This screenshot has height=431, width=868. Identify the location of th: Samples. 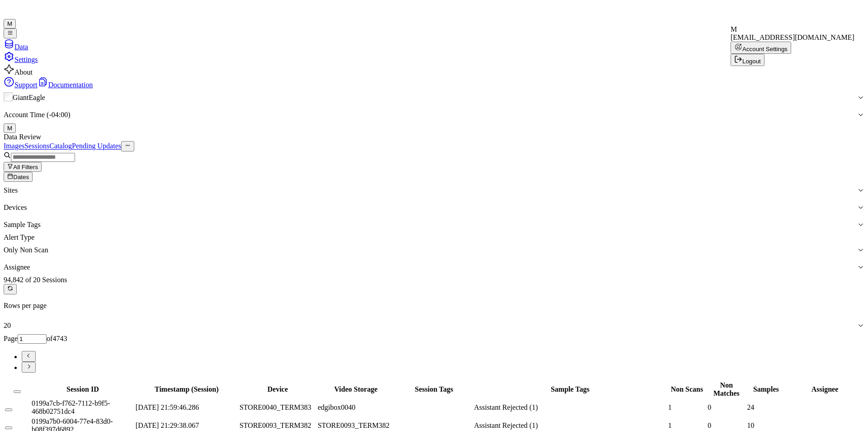
(766, 390).